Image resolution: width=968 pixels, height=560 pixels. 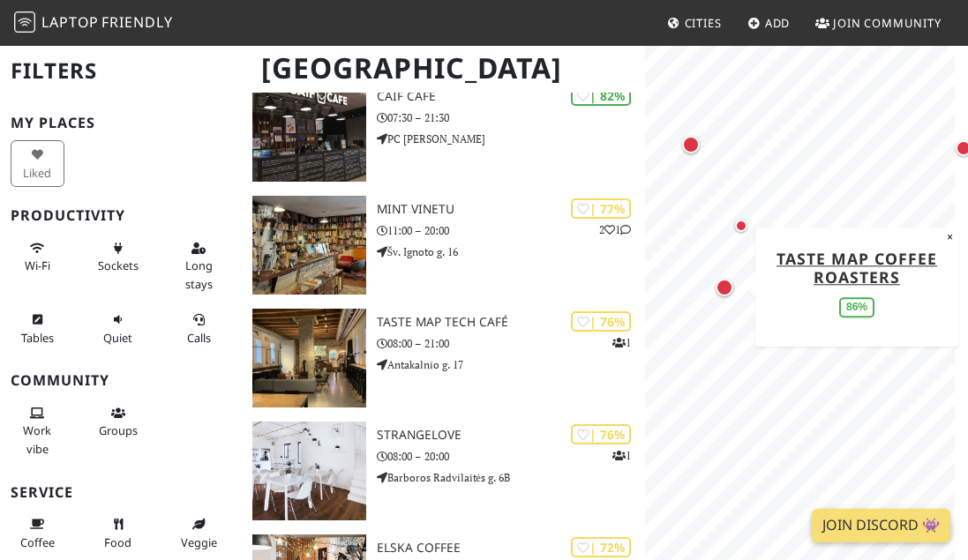 What do you see at coordinates (37, 533) in the screenshot?
I see `button: Coffee` at bounding box center [37, 533].